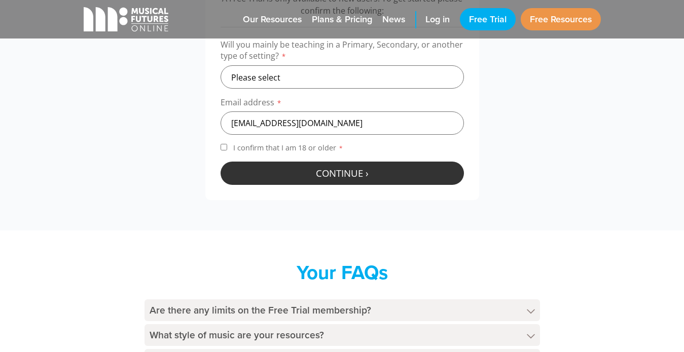  Describe the element at coordinates (342, 19) in the screenshot. I see `span: Plans & Pricing` at that location.